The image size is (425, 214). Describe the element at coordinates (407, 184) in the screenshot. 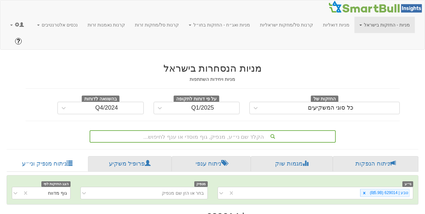

I see `span: ני״ע` at that location.